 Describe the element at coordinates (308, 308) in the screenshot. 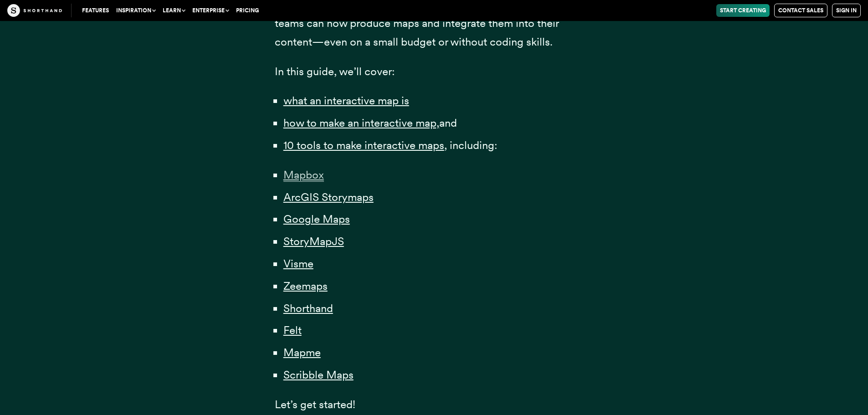

I see `a: Shorthand` at that location.